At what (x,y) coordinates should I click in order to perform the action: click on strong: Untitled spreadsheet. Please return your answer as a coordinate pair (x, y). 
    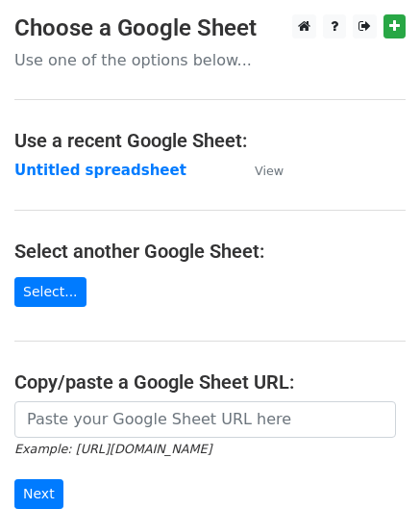
    Looking at the image, I should click on (100, 171).